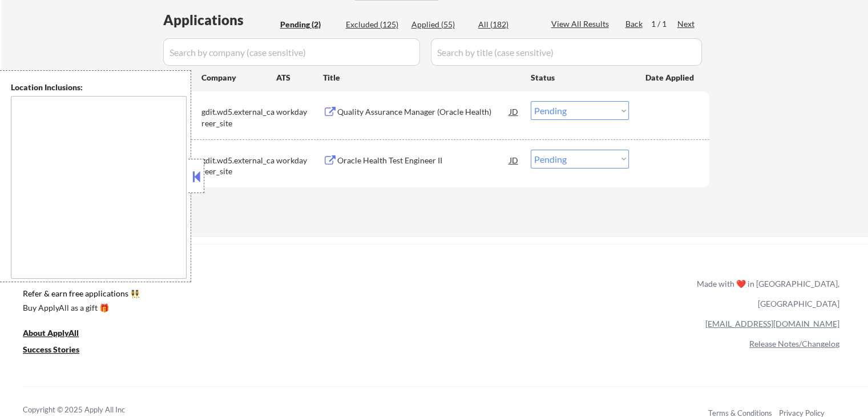 The width and height of the screenshot is (868, 417). Describe the element at coordinates (440, 25) in the screenshot. I see `div: Applied (55)` at that location.